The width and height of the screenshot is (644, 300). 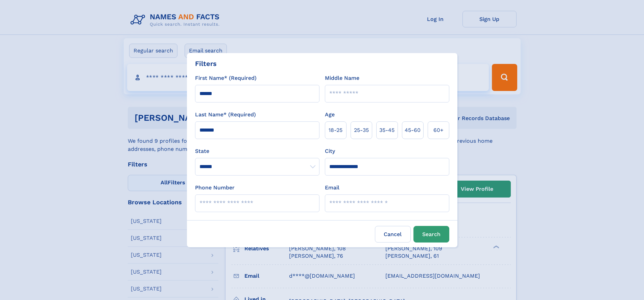 I want to click on label: City, so click(x=330, y=151).